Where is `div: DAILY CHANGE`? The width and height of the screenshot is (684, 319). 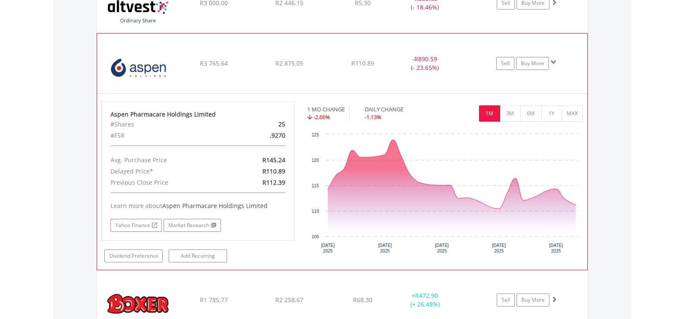
div: DAILY CHANGE is located at coordinates (399, 109).